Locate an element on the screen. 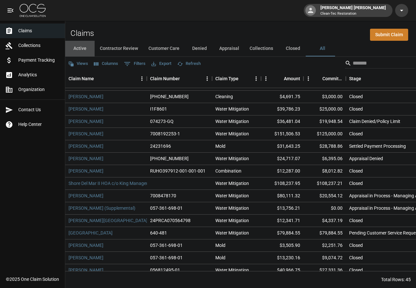 Image resolution: width=416 pixels, height=288 pixels. div: 1005-80-6402 is located at coordinates (169, 158).